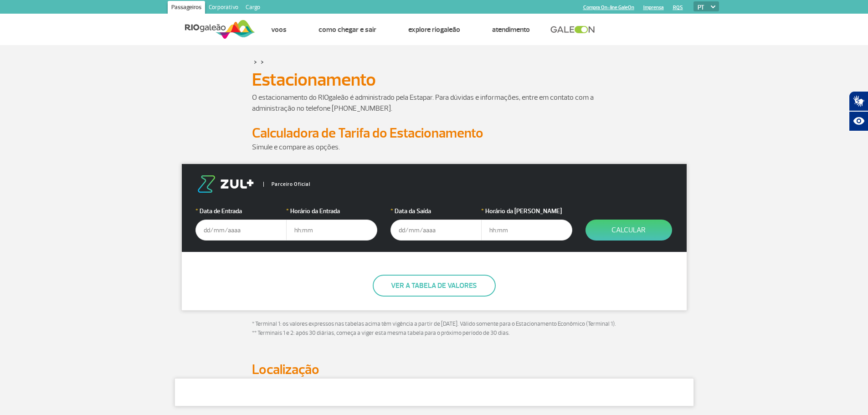  What do you see at coordinates (434, 286) in the screenshot?
I see `button: Ver a tabela de valores` at bounding box center [434, 286].